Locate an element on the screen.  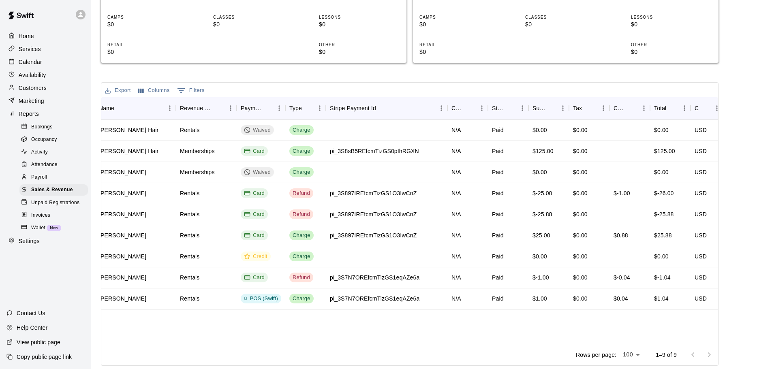
a: Availability is located at coordinates (45, 75).